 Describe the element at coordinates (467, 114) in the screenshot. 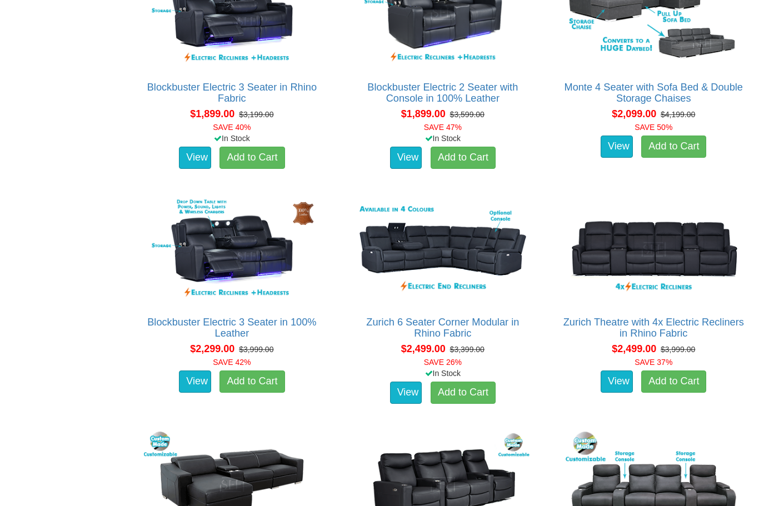

I see `del: $3,599.00` at that location.